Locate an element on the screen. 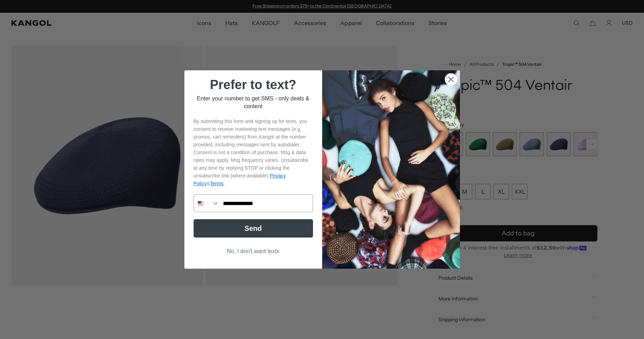 This screenshot has height=339, width=644. p: By submitting this form and signing up for texts, you consent to receive marketing text messages ... is located at coordinates (253, 152).